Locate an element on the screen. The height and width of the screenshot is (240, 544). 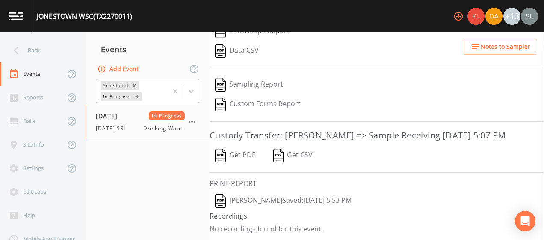
img: 0d5b2d5fd6ef1337b72e1b2735c28582 is located at coordinates (530, 16).